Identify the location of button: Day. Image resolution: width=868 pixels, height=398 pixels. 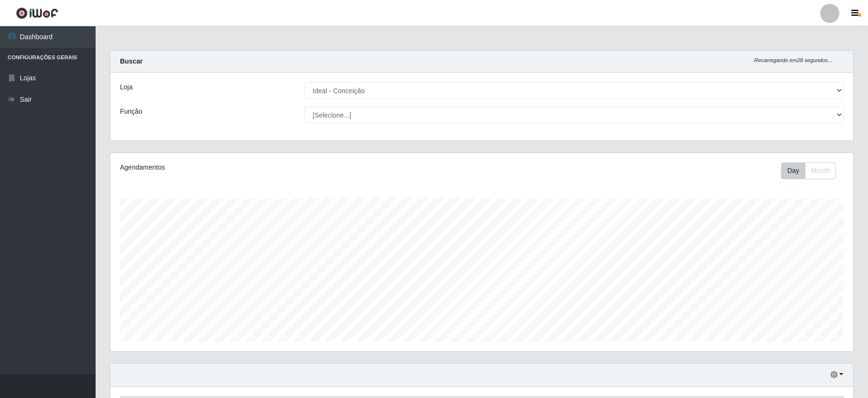
(793, 171).